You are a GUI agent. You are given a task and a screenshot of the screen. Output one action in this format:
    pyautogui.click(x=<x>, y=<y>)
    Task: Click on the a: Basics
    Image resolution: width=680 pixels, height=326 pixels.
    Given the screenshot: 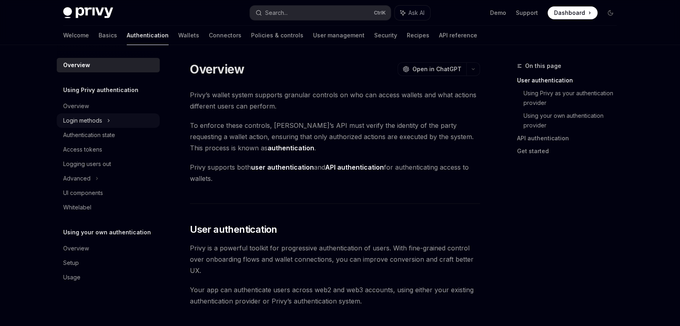 What is the action you would take?
    pyautogui.click(x=108, y=35)
    